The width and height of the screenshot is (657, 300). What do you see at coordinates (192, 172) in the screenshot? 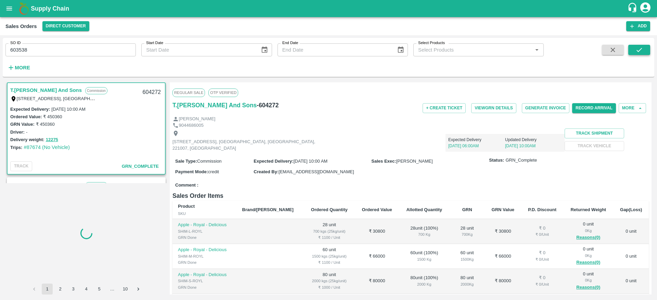
I see `label: Payment Mode :` at bounding box center [192, 172].